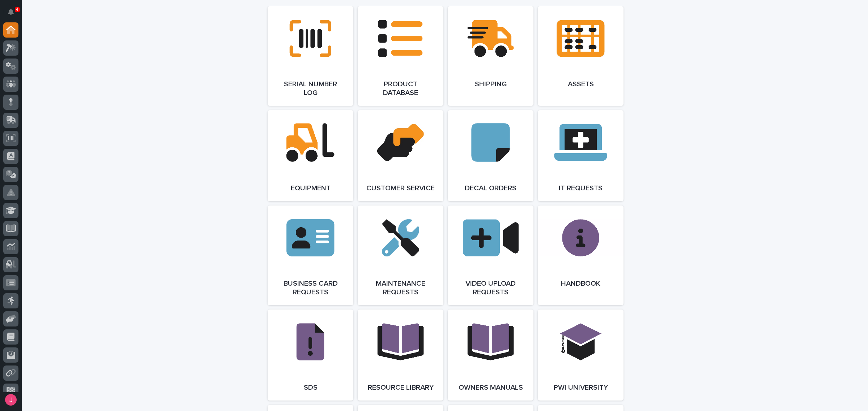  What do you see at coordinates (580, 355) in the screenshot?
I see `a: PWI University` at bounding box center [580, 355].